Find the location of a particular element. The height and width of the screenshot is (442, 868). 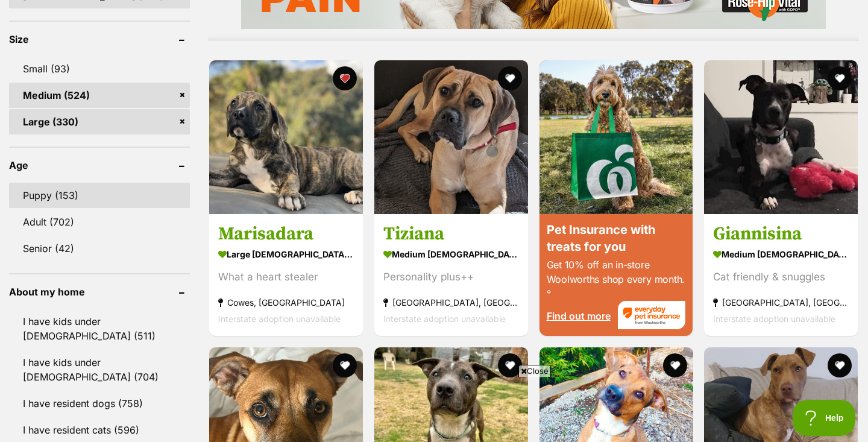

span: Close is located at coordinates (535, 371).